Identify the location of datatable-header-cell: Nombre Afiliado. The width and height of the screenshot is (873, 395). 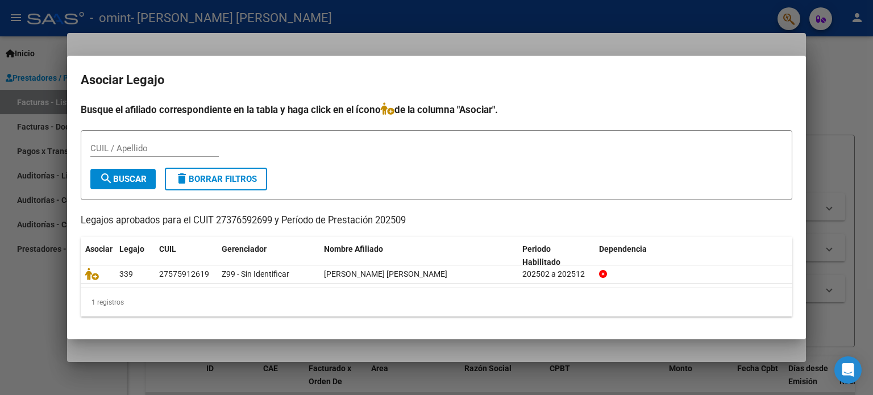
(418, 256).